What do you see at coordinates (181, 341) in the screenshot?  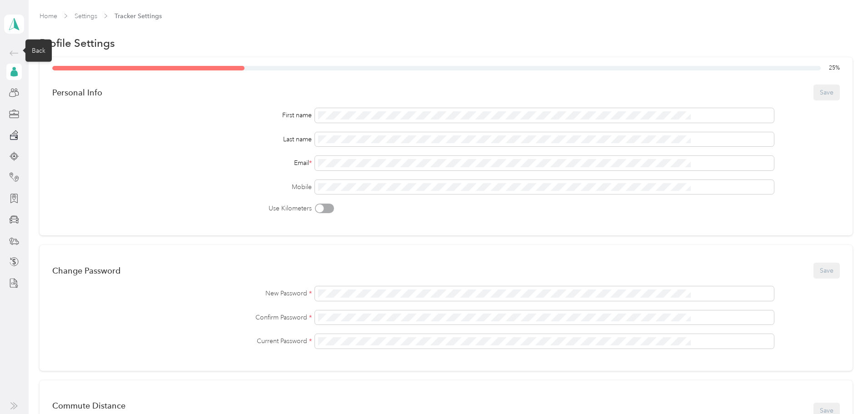 I see `label: Current Password` at bounding box center [181, 341].